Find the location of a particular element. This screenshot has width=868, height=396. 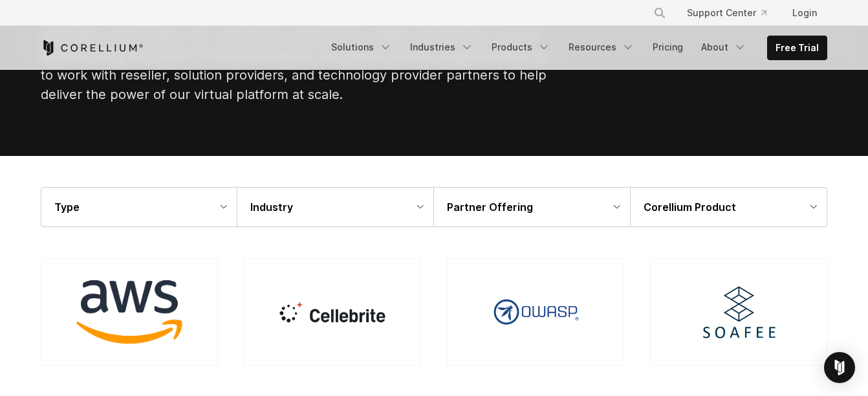

strong: Corellium Product is located at coordinates (689, 207).